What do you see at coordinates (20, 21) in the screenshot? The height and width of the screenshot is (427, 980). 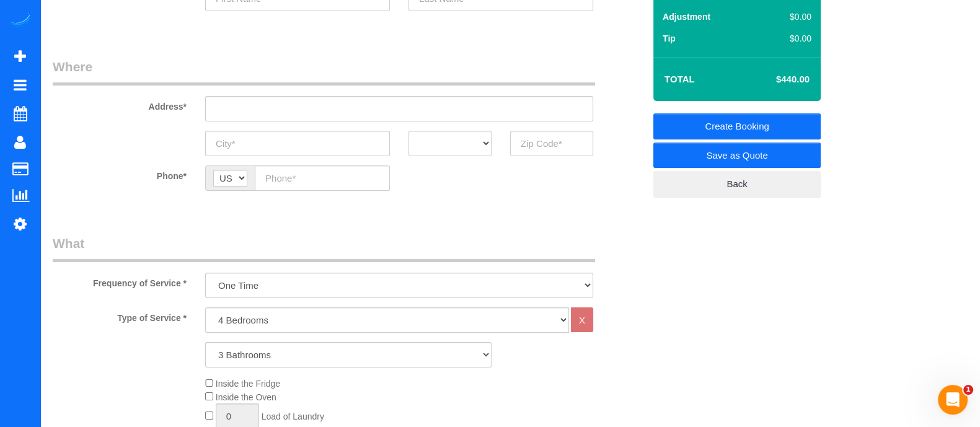 I see `a: Automaid Logo` at bounding box center [20, 21].